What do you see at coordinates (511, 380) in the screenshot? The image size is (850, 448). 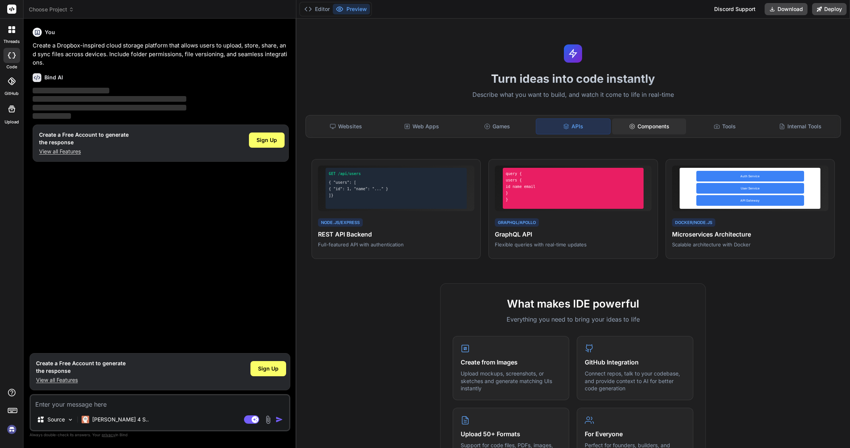 I see `p: Upload mockups, screenshots, or sketches and generate matching UIs instantly` at bounding box center [511, 380].